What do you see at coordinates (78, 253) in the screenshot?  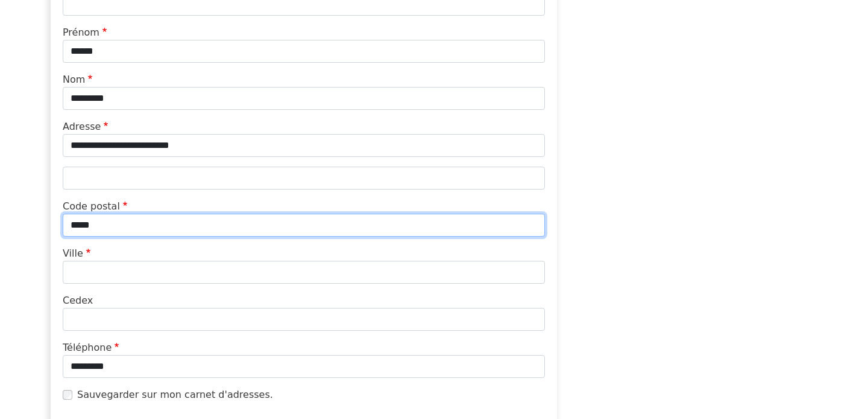 I see `label: Ville` at bounding box center [78, 253].